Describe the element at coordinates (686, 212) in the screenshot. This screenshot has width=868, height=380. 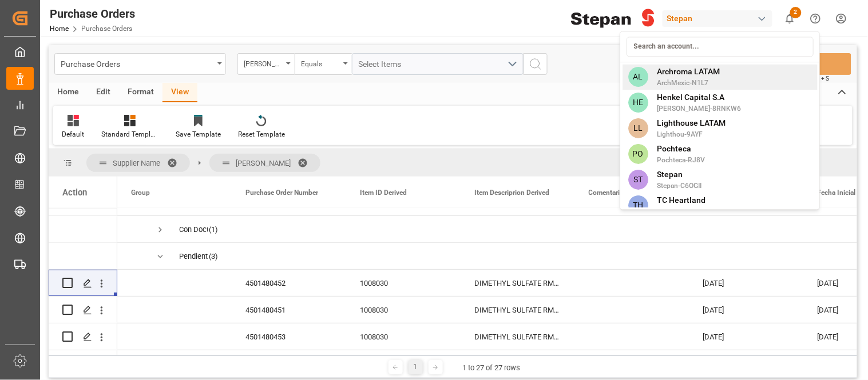
I see `span: TCHeartland-LF4M` at that location.